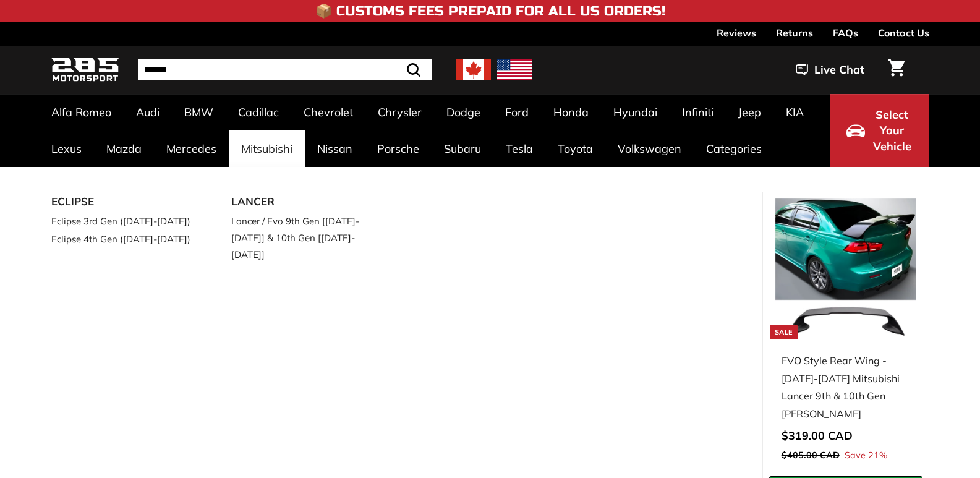 The width and height of the screenshot is (980, 478). Describe the element at coordinates (736, 33) in the screenshot. I see `a: Reviews` at that location.